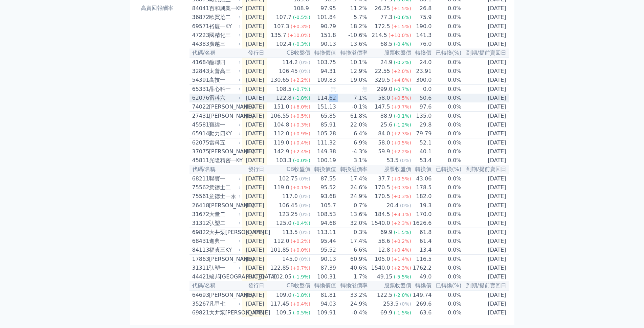 The image size is (644, 328). Describe the element at coordinates (323, 169) in the screenshot. I see `th: 轉換價值` at that location.